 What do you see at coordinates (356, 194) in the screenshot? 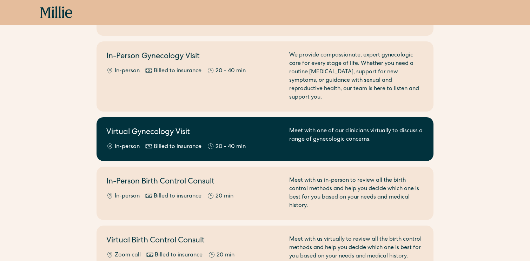
I see `div: Meet with us in-person to review all the birth control methods and help you decide which one is b...` at bounding box center [356, 194].